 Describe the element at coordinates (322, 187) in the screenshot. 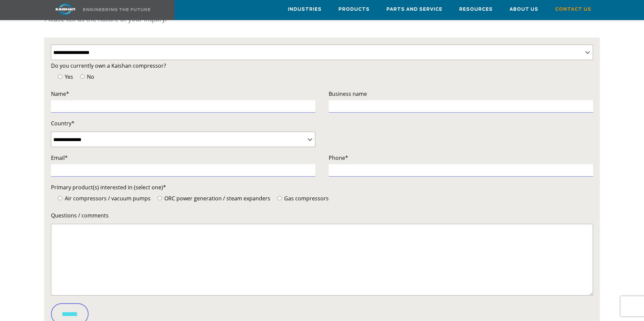

I see `label: Primary product(s) interested in (select one)*` at that location.